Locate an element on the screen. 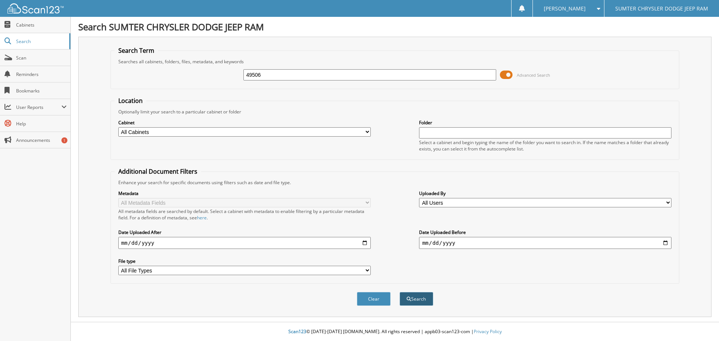 The height and width of the screenshot is (341, 719). a: Privacy Policy is located at coordinates (488, 331).